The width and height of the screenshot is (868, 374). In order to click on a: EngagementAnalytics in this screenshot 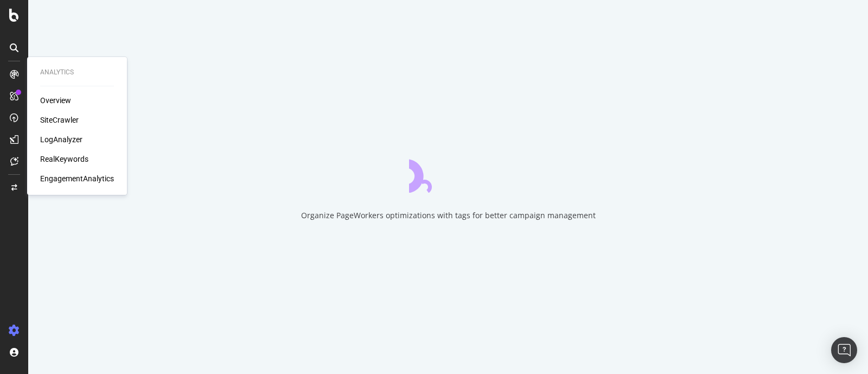, I will do `click(77, 178)`.